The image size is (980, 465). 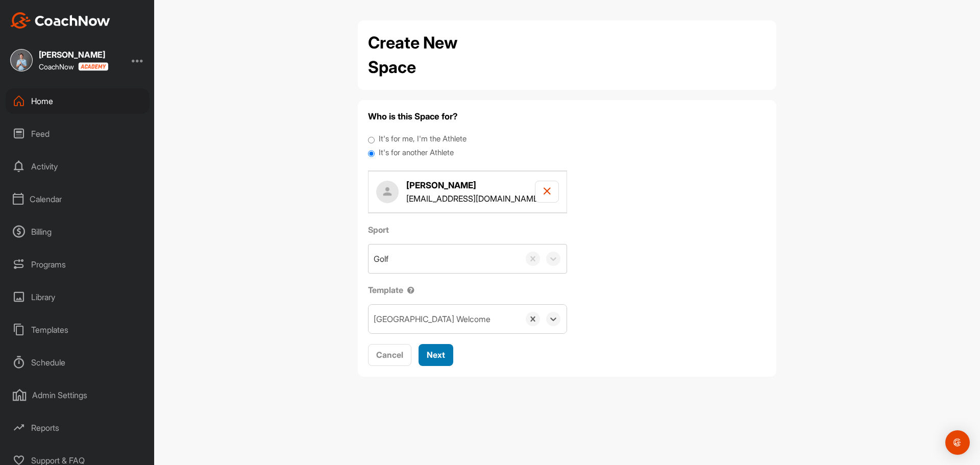 What do you see at coordinates (467, 290) in the screenshot?
I see `label: Template` at bounding box center [467, 290].